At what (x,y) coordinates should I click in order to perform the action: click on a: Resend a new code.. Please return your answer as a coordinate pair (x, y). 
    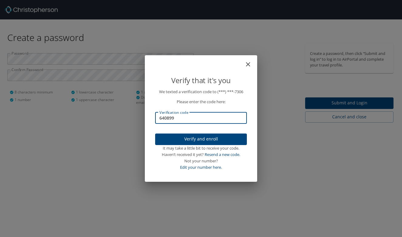
    Looking at the image, I should click on (222, 155).